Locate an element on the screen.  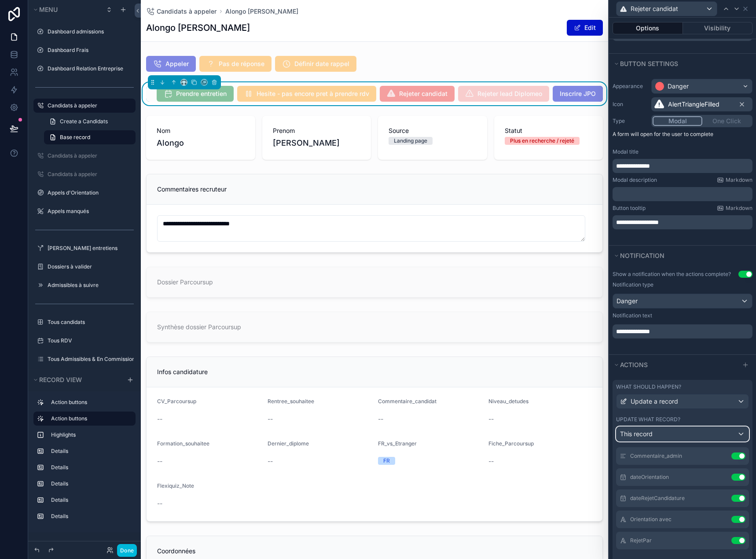
a: Dashboard Frais is located at coordinates (89, 51).